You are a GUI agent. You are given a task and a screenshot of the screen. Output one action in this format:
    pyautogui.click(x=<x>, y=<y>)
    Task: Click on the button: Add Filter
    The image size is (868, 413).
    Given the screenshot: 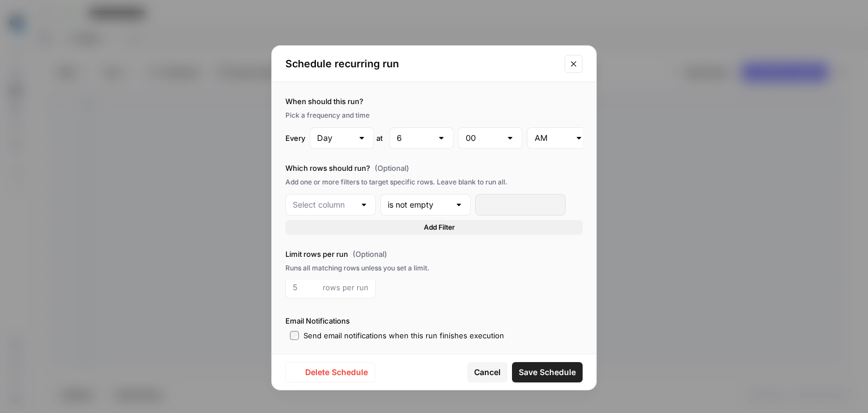 What is the action you would take?
    pyautogui.click(x=434, y=227)
    